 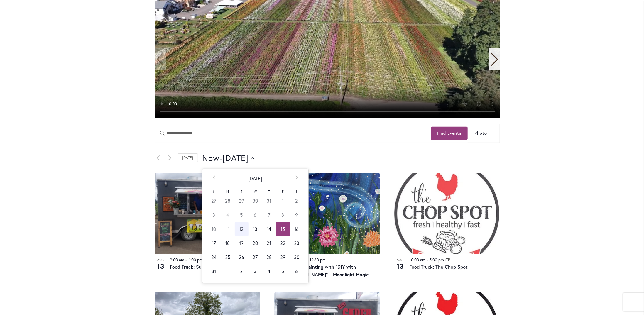 I want to click on td: 16, so click(x=297, y=229).